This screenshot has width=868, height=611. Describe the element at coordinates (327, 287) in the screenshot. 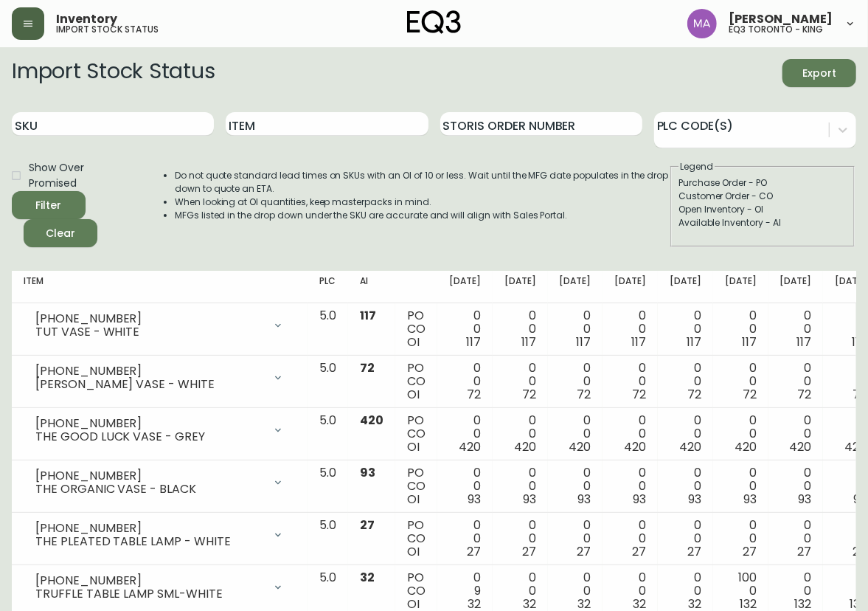

I see `th: PLC` at that location.